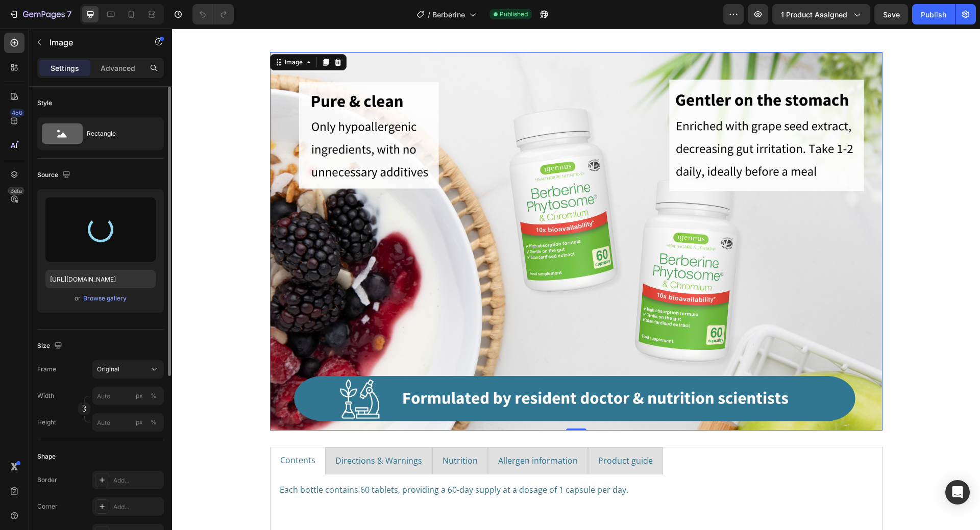  Describe the element at coordinates (93, 42) in the screenshot. I see `p: Image` at that location.